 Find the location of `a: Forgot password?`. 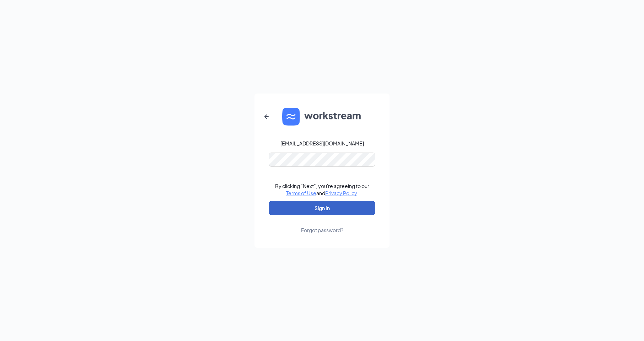

a: Forgot password? is located at coordinates (322, 225).